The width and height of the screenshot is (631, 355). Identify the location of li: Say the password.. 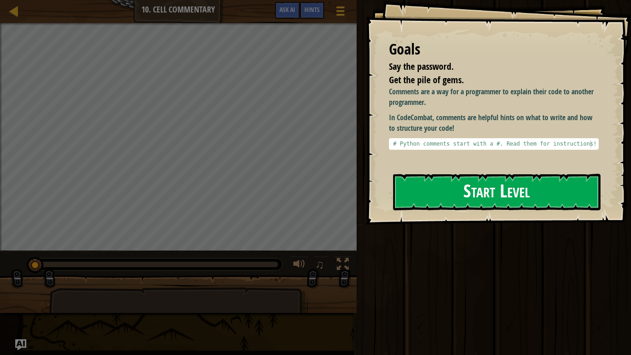
(487, 67).